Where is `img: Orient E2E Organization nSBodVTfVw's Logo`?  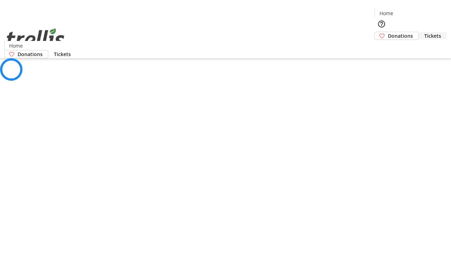
img: Orient E2E Organization nSBodVTfVw's Logo is located at coordinates (36, 38).